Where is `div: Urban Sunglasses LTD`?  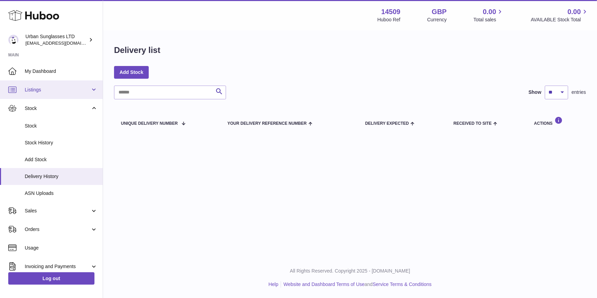
div: Urban Sunglasses LTD is located at coordinates (56, 40).